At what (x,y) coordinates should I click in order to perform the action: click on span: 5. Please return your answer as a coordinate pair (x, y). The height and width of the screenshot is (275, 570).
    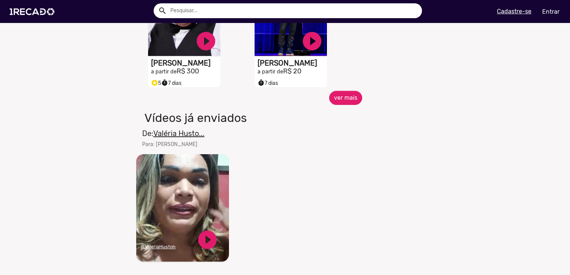
    Looking at the image, I should click on (156, 83).